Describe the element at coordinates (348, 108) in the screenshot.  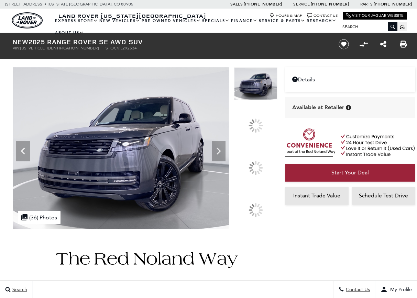
I see `div: Vehicle is in stock and ready for immediate delivery. Due to demand, availability is subject to c...` at that location.